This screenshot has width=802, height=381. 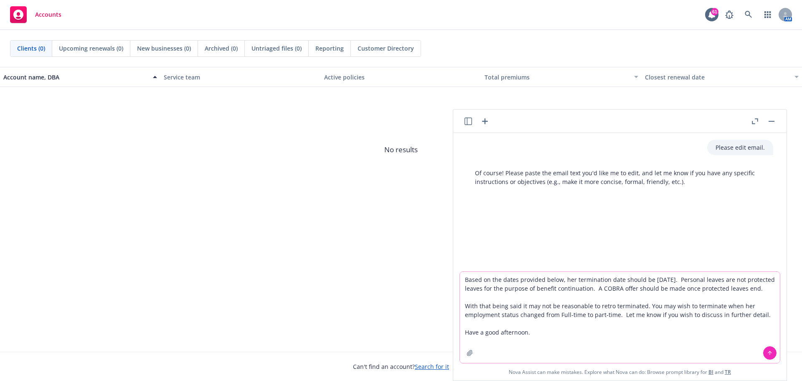 What do you see at coordinates (277, 48) in the screenshot?
I see `span: Untriaged files (0)` at bounding box center [277, 48].